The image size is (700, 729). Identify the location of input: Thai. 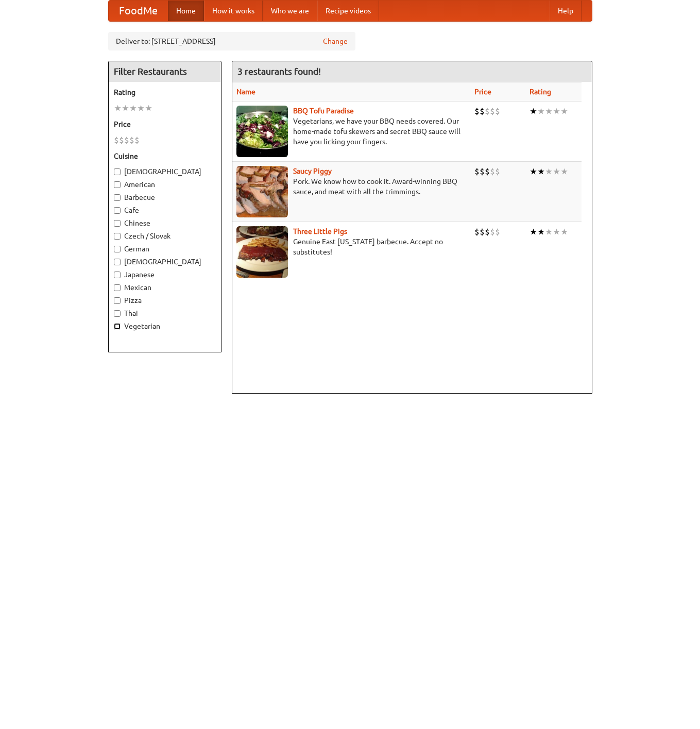
(117, 313).